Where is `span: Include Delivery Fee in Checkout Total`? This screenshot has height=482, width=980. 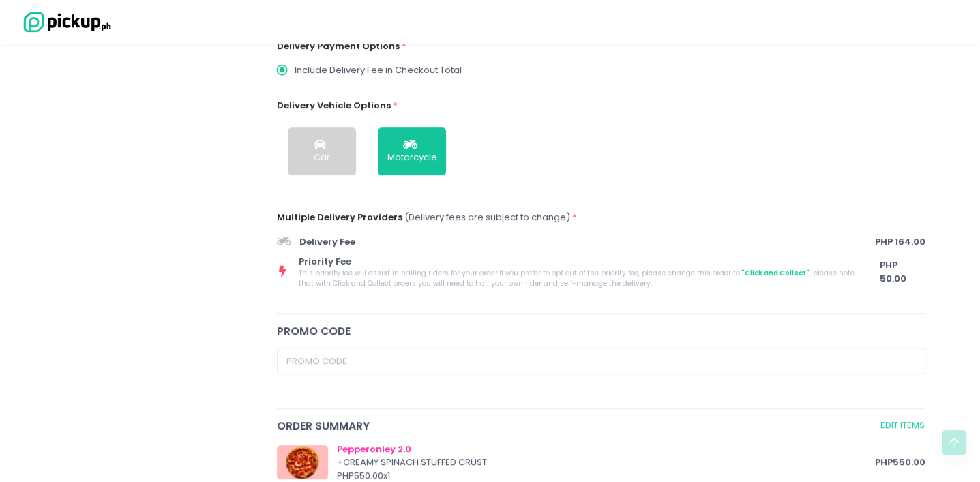 span: Include Delivery Fee in Checkout Total is located at coordinates (378, 70).